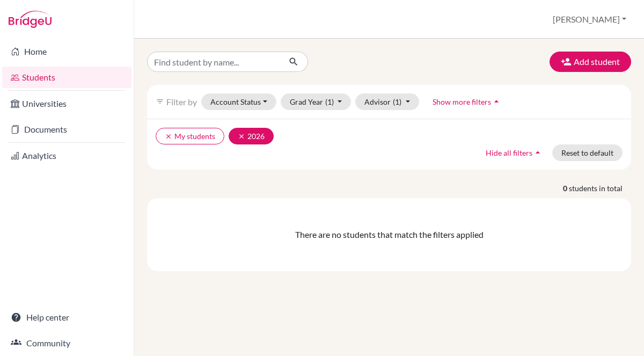 The width and height of the screenshot is (644, 356). Describe the element at coordinates (566, 188) in the screenshot. I see `strong: 0` at that location.